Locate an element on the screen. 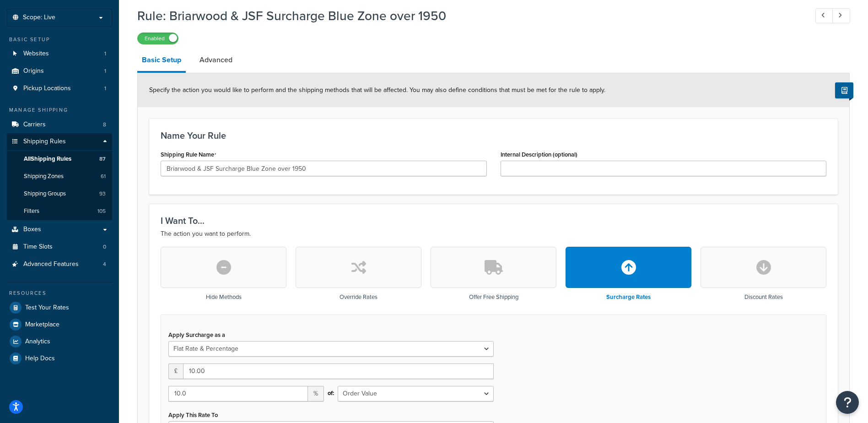 Image resolution: width=868 pixels, height=423 pixels. span: 105 is located at coordinates (101, 211).